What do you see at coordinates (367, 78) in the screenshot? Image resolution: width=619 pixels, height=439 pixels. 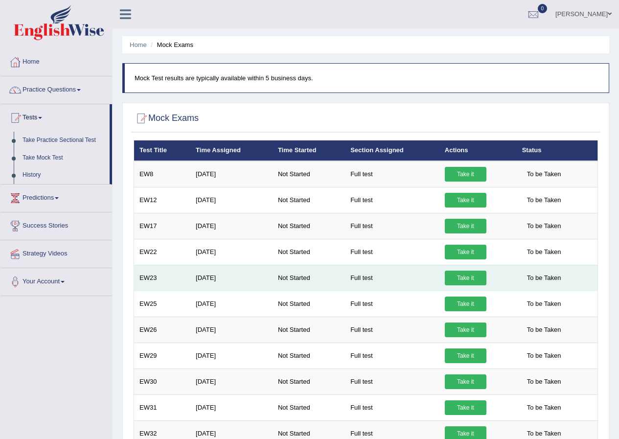 I see `p: Mock Test results are typically available within 5 business days.` at bounding box center [367, 78].